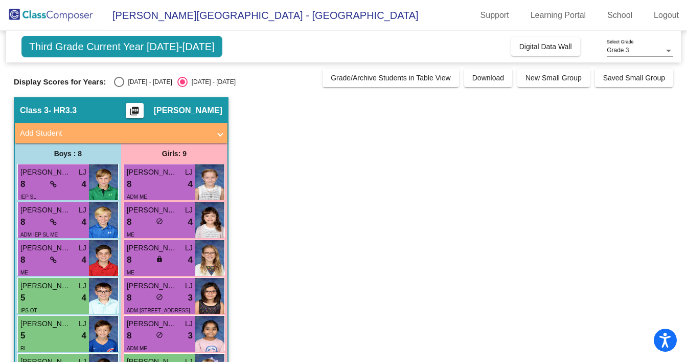  I want to click on span: Saved Small Group, so click(634, 78).